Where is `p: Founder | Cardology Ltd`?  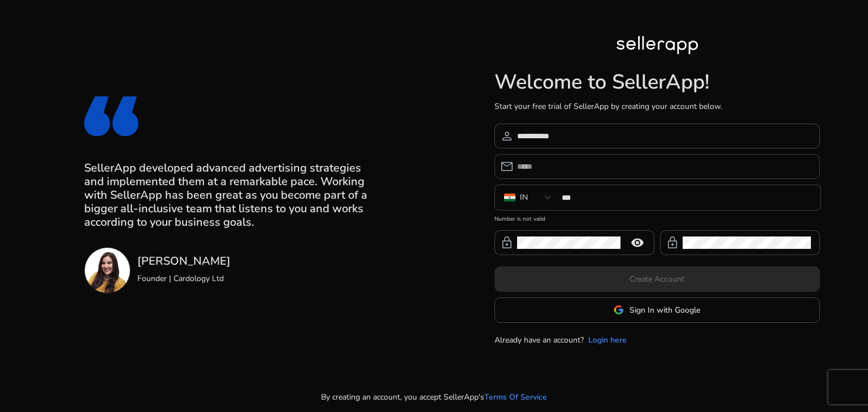 p: Founder | Cardology Ltd is located at coordinates (184, 278).